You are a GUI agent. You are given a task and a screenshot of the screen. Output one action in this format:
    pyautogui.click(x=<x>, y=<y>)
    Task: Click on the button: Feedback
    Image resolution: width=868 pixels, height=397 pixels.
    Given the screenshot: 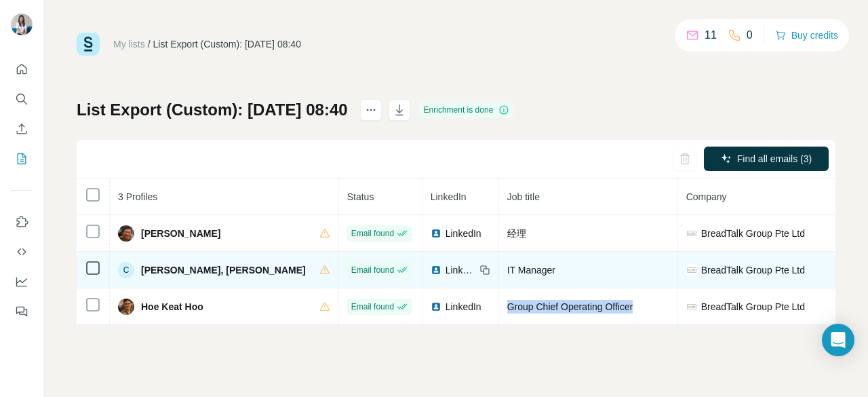 What is the action you would take?
    pyautogui.click(x=22, y=311)
    